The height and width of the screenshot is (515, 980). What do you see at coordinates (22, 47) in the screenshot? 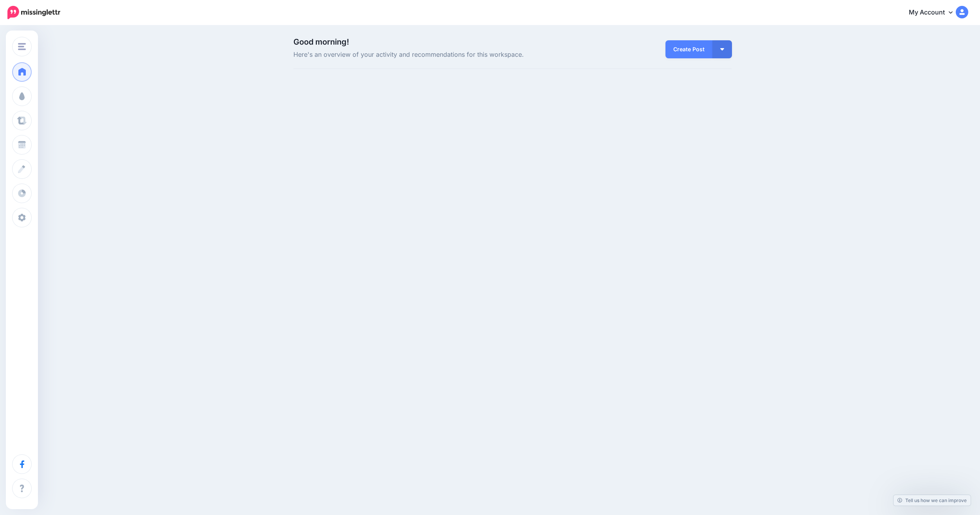
I see `img: menu.png` at bounding box center [22, 47].